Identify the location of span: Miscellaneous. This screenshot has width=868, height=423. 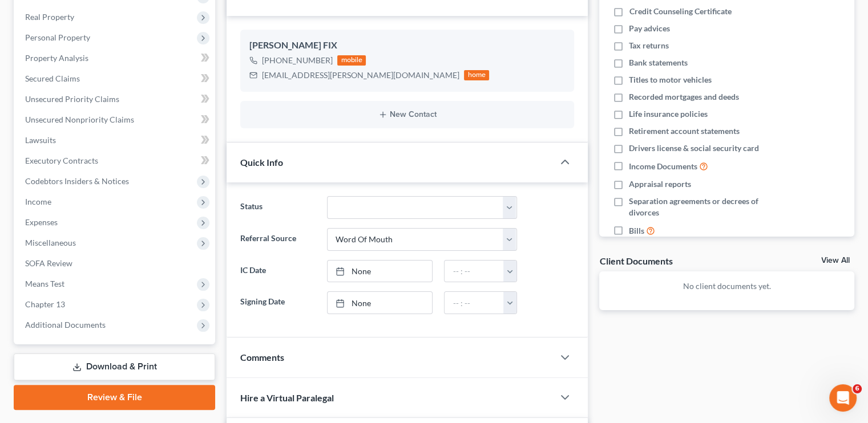
(50, 243).